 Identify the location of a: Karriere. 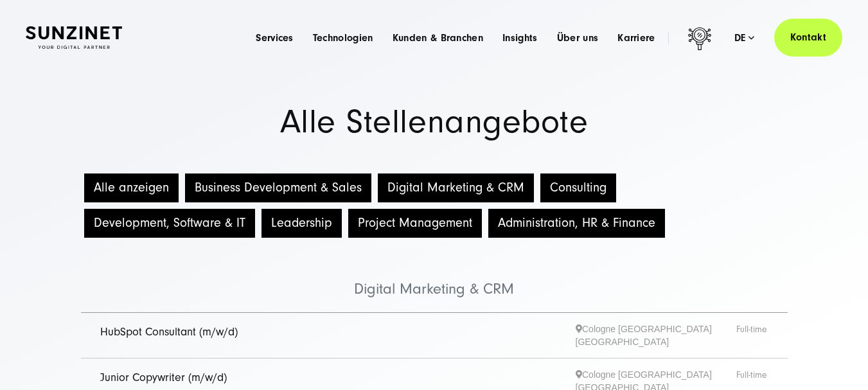
(636, 38).